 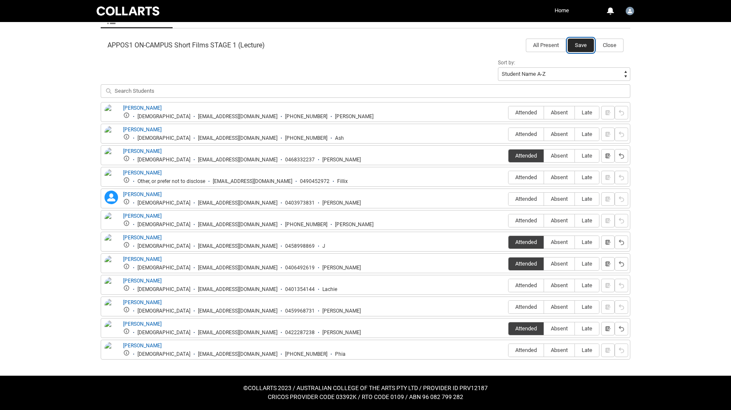 I want to click on div: 0403973831, so click(x=300, y=203).